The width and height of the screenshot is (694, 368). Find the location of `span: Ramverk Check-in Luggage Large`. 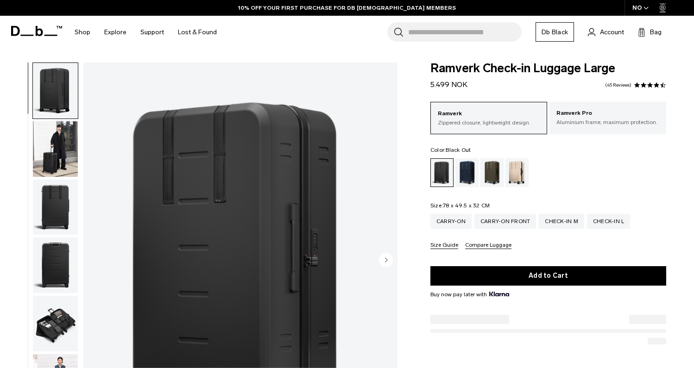

span: Ramverk Check-in Luggage Large is located at coordinates (548, 69).